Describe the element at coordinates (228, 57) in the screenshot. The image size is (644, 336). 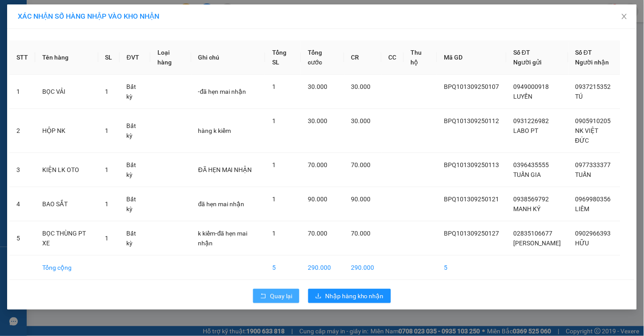
I see `th: Ghi chú` at that location.